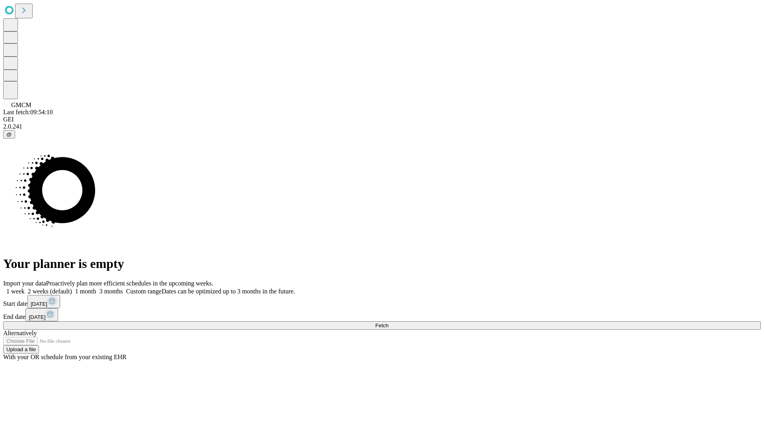 Image resolution: width=764 pixels, height=430 pixels. What do you see at coordinates (382, 119) in the screenshot?
I see `div: GEI` at bounding box center [382, 119].